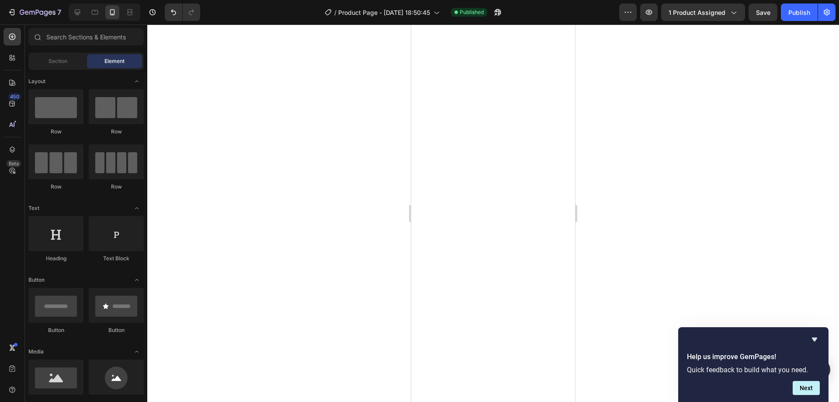 The width and height of the screenshot is (839, 402). I want to click on span: Media, so click(36, 351).